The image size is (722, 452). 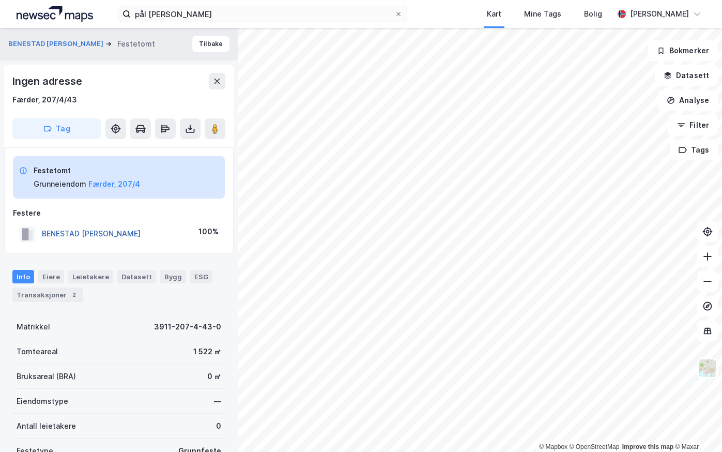 I want to click on div: Tomteareal, so click(x=37, y=352).